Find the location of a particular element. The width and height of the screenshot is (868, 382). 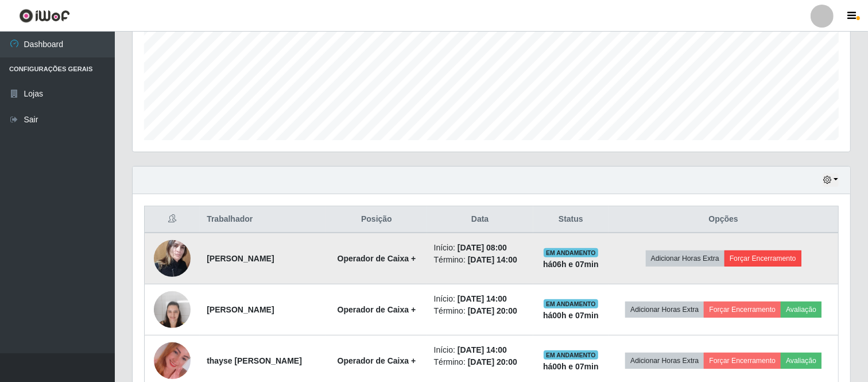

img: CoreUI Logo is located at coordinates (44, 15).